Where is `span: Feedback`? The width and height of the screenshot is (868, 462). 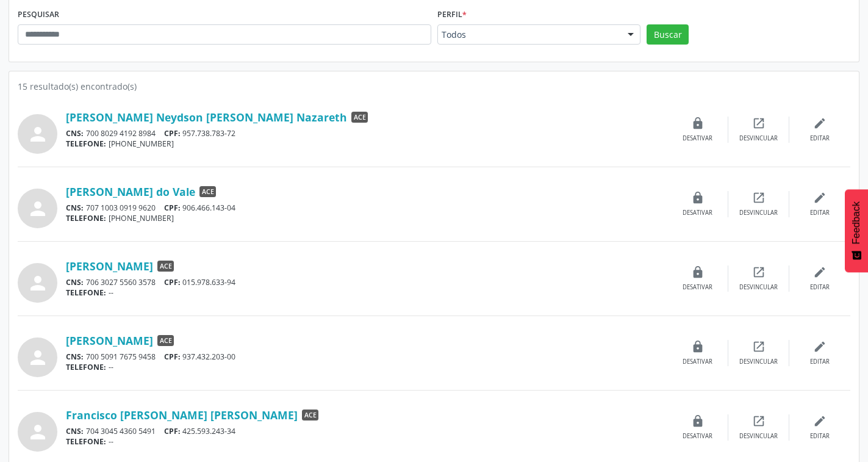 span: Feedback is located at coordinates (857, 223).